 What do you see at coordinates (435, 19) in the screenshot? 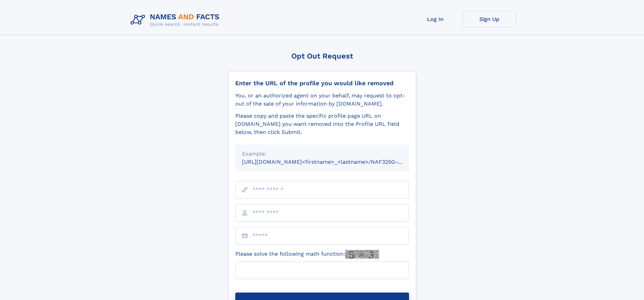
I see `a: Log In` at bounding box center [435, 19].